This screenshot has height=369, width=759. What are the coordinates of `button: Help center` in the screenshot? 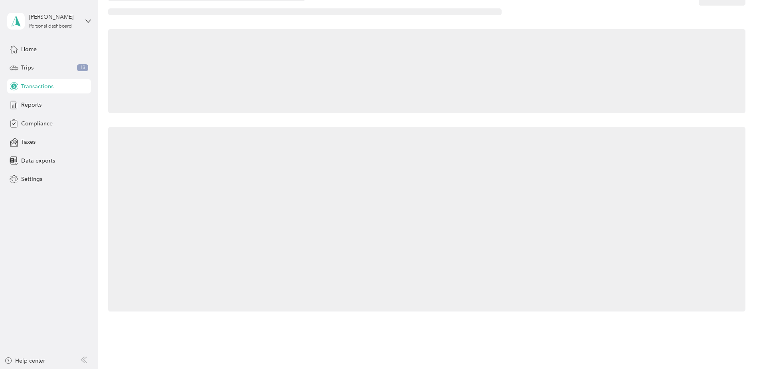 It's located at (25, 360).